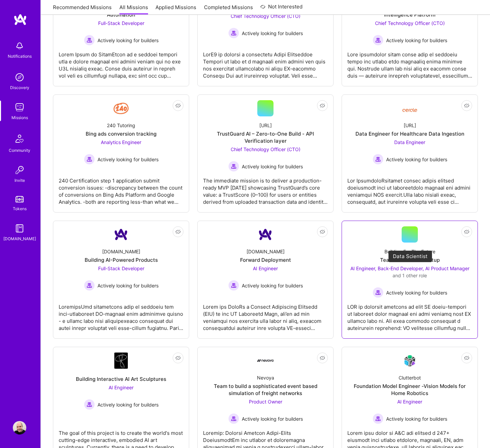 Image resolution: width=490 pixels, height=448 pixels. What do you see at coordinates (19, 428) in the screenshot?
I see `img: User Avatar` at bounding box center [19, 428].